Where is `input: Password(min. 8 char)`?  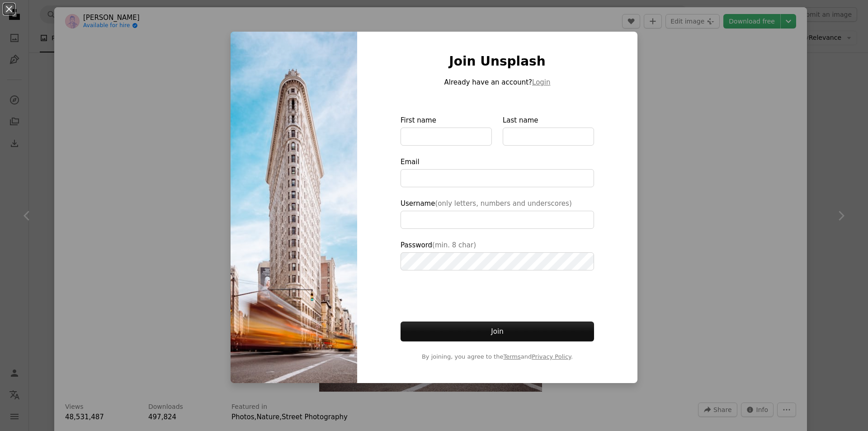 input: Password(min. 8 char) is located at coordinates (497, 261).